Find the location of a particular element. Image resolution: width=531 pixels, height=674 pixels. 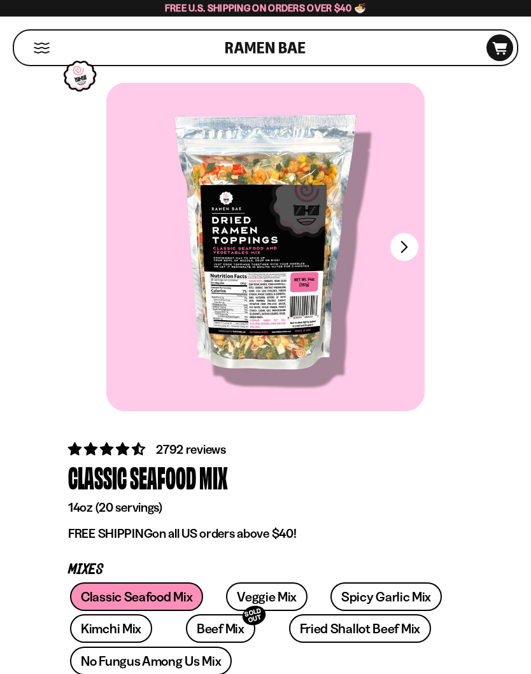

div: Classic is located at coordinates (97, 477).